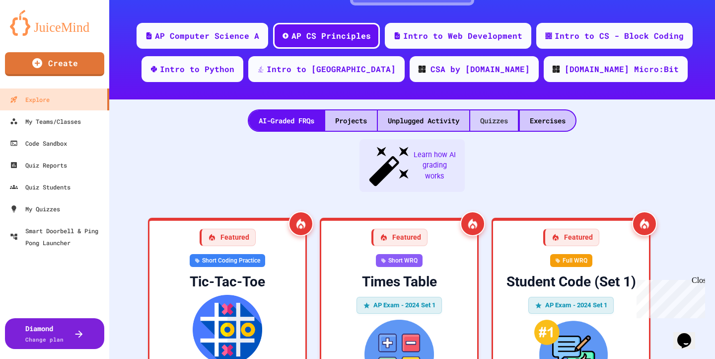 This screenshot has width=715, height=359. What do you see at coordinates (435, 165) in the screenshot?
I see `span: Learn how AI grading works` at bounding box center [435, 165].